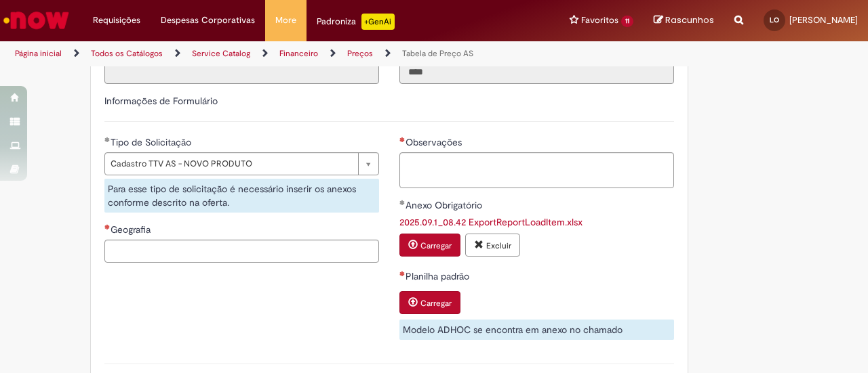 This screenshot has height=373, width=868. What do you see at coordinates (117, 20) in the screenshot?
I see `span: Requisições` at bounding box center [117, 20].